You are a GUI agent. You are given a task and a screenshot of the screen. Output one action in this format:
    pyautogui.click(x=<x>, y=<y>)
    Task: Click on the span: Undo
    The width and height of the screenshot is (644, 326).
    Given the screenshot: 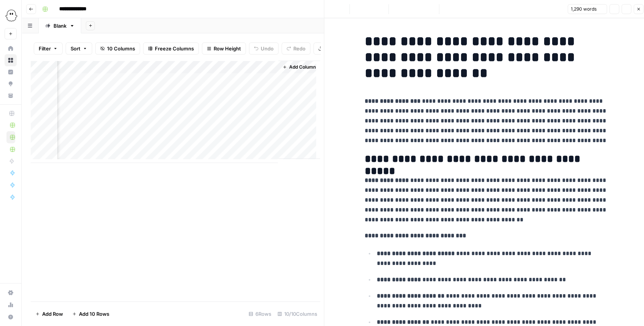 What is the action you would take?
    pyautogui.click(x=267, y=49)
    